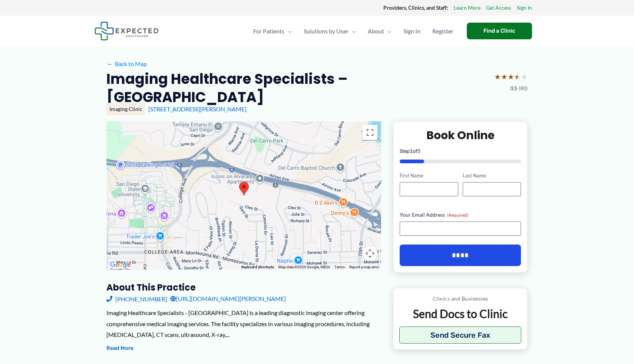 This screenshot has width=634, height=364. I want to click on span: Map data ©2025 Google, INEGI, so click(304, 267).